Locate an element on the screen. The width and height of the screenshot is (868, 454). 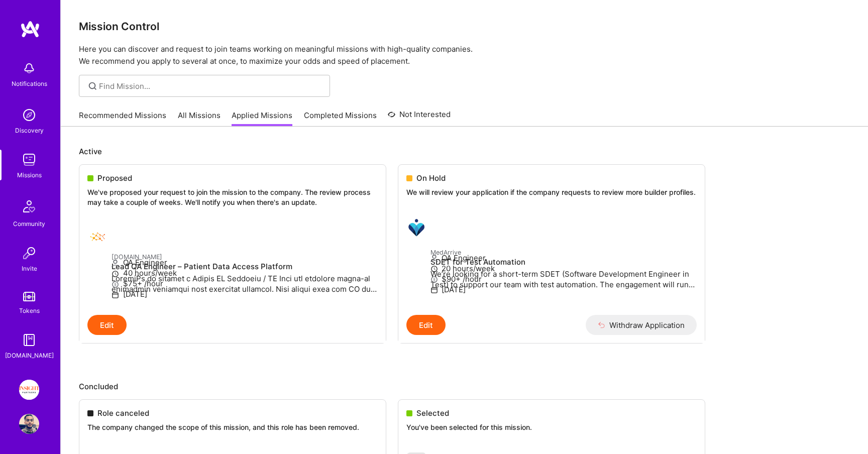
p: $90+ /hour is located at coordinates (563, 279).